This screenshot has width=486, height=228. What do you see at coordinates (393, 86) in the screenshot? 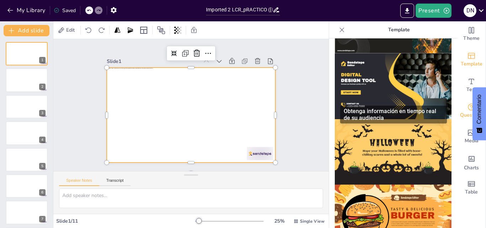
I see `img: thumb-12.png` at bounding box center [393, 86].